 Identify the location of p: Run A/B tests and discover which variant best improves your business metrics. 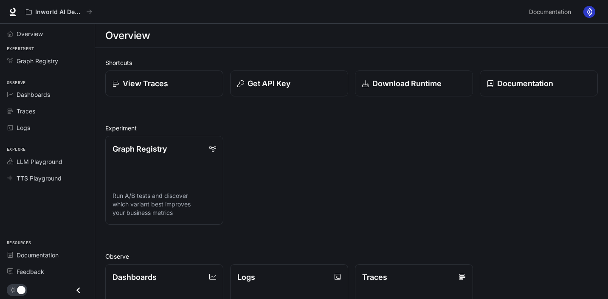
(164, 204).